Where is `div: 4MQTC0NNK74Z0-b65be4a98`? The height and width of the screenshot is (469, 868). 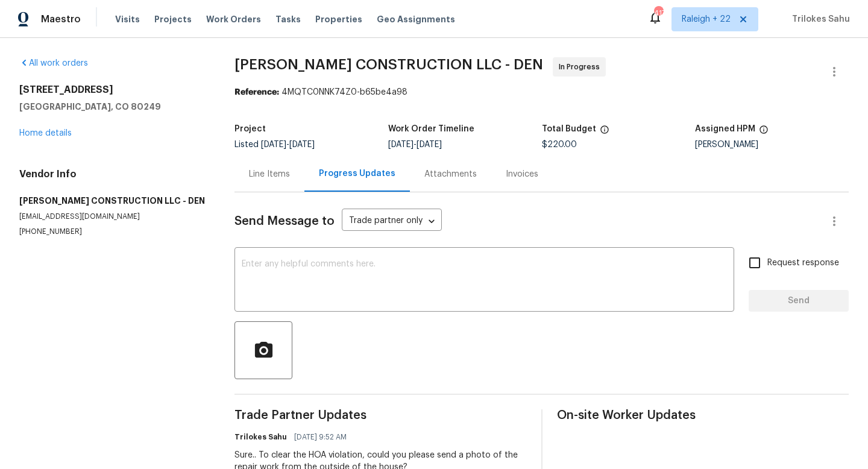
div: 4MQTC0NNK74Z0-b65be4a98 is located at coordinates (541, 92).